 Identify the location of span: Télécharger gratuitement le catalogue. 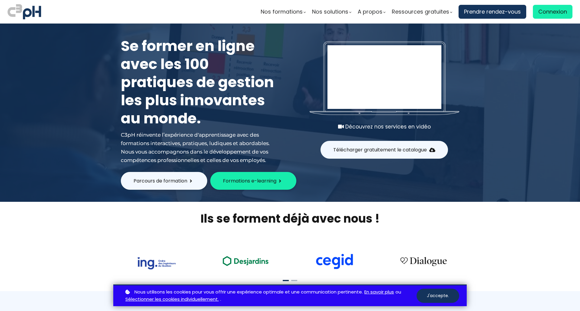
(380, 150).